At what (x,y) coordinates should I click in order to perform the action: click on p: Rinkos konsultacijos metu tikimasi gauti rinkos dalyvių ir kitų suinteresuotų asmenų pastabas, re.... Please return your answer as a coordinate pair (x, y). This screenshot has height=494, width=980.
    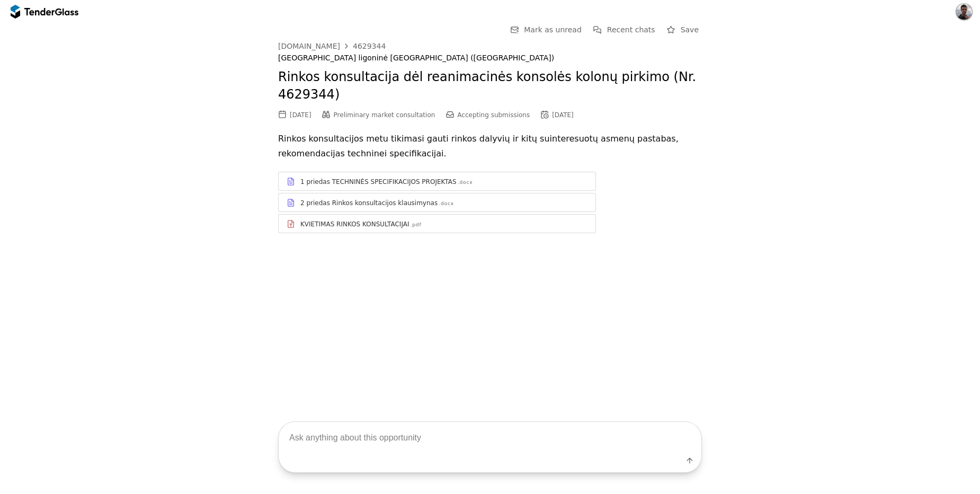
    Looking at the image, I should click on (490, 147).